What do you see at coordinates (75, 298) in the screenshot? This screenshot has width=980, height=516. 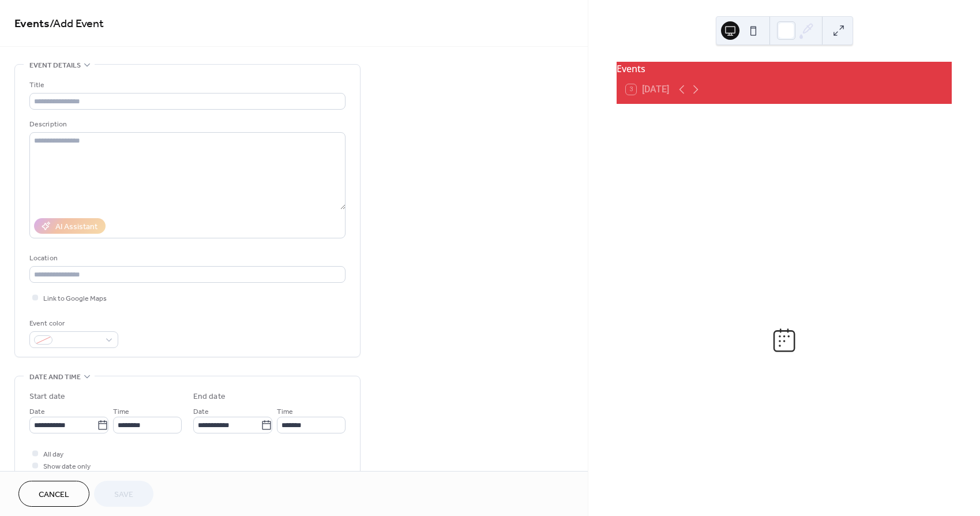 I see `span: Link to Google Maps` at bounding box center [75, 298].